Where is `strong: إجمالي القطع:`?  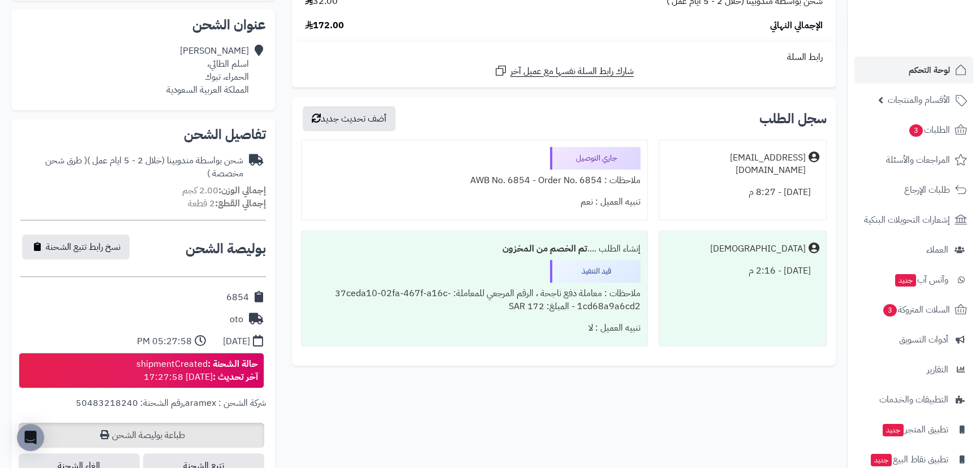
strong: إجمالي القطع: is located at coordinates (240, 203).